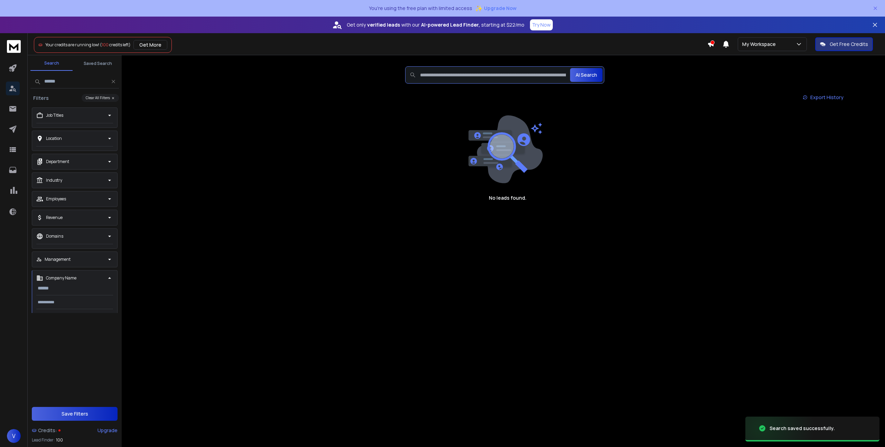 The image size is (885, 447). What do you see at coordinates (108, 431) in the screenshot?
I see `div: Upgrade` at bounding box center [108, 431].